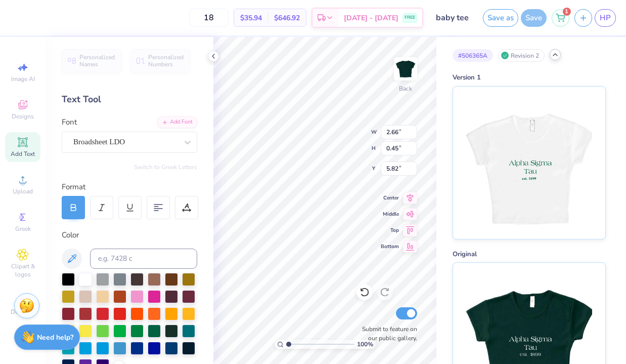 Image resolution: width=626 pixels, height=364 pixels. Describe the element at coordinates (23, 270) in the screenshot. I see `span: Clipart & logos` at that location.